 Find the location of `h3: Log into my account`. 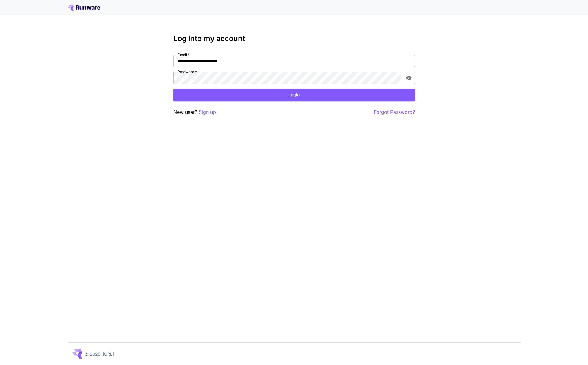

h3: Log into my account is located at coordinates (294, 39).